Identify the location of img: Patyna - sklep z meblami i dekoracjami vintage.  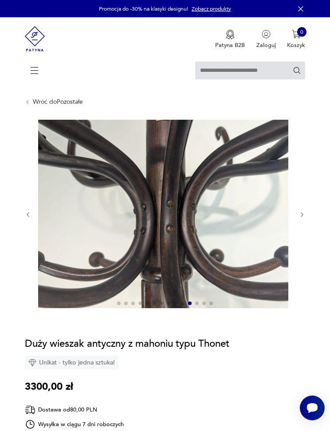
(35, 39).